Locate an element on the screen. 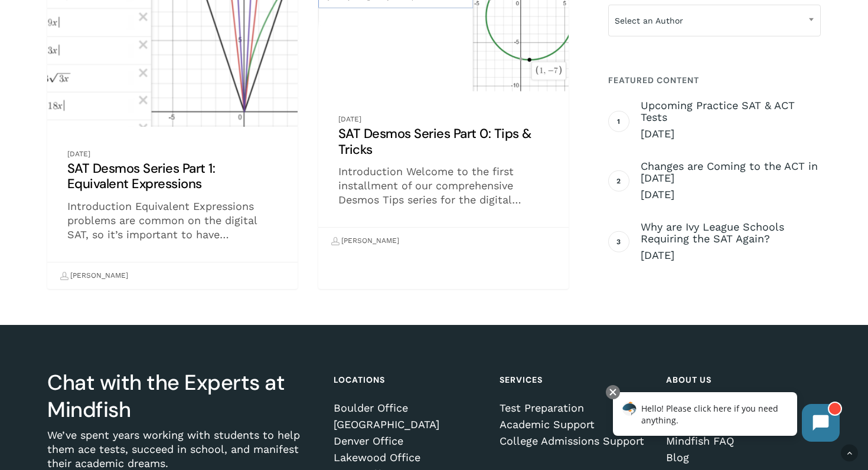 This screenshot has width=868, height=470. span: Select an Author is located at coordinates (715, 21).